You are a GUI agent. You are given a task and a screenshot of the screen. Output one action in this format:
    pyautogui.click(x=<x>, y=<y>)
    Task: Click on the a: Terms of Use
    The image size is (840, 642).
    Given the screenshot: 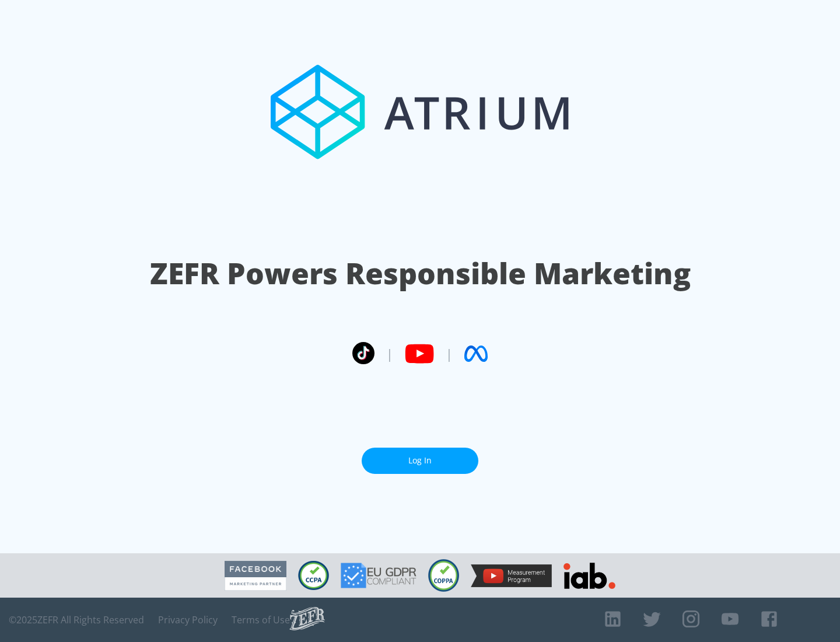 What is the action you would take?
    pyautogui.click(x=260, y=620)
    